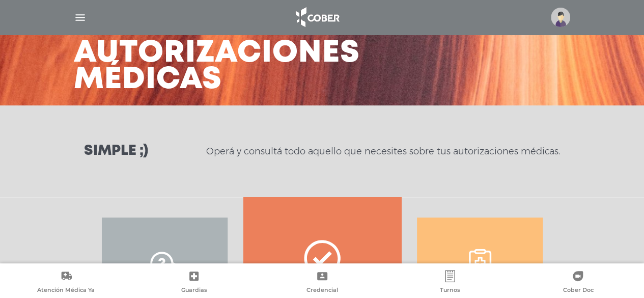 This screenshot has height=298, width=644. I want to click on span: Credencial, so click(322, 291).